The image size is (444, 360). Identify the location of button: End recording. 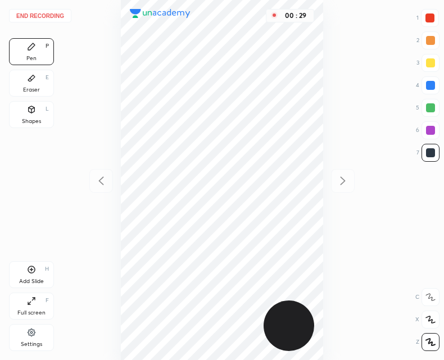
(40, 16).